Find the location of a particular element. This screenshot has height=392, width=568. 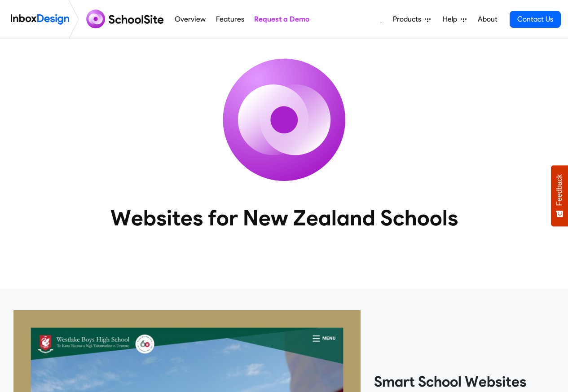

heading: Smart School Websites is located at coordinates (465, 382).